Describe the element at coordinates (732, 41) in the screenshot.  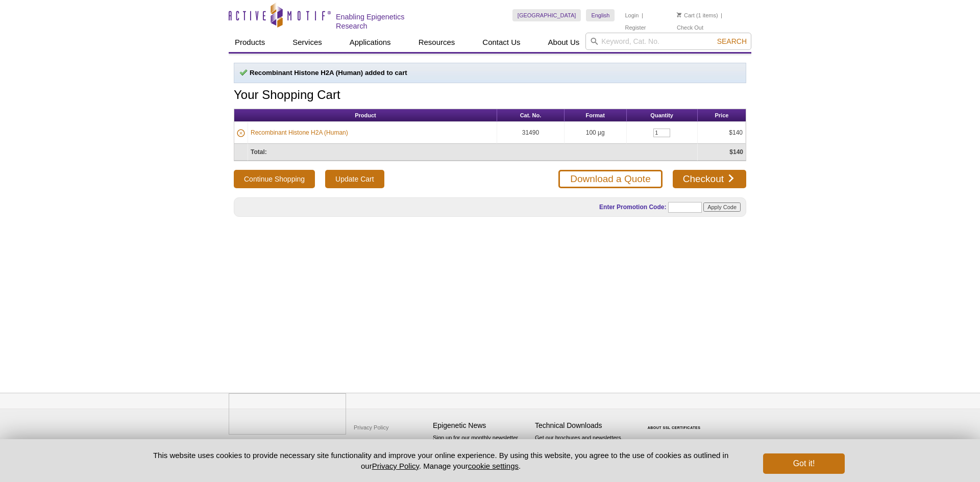
I see `span: Search` at that location.